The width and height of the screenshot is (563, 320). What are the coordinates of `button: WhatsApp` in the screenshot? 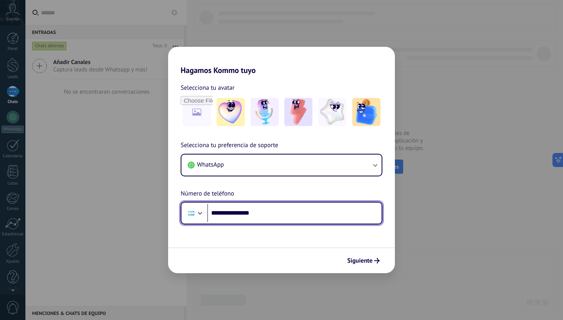 It's located at (281, 165).